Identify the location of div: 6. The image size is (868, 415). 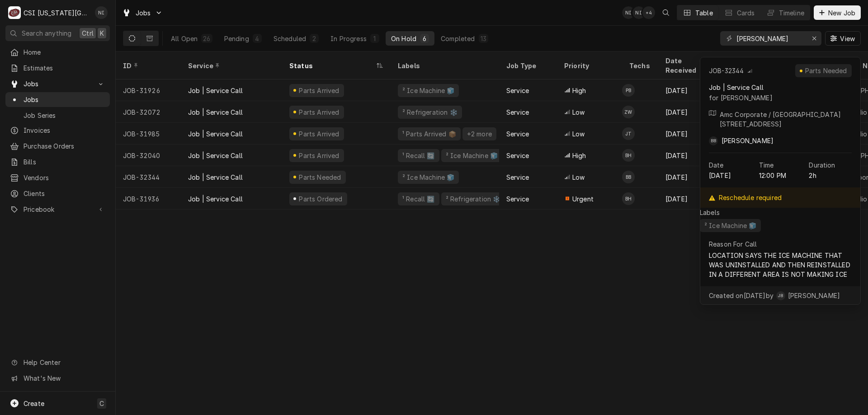
(424, 39).